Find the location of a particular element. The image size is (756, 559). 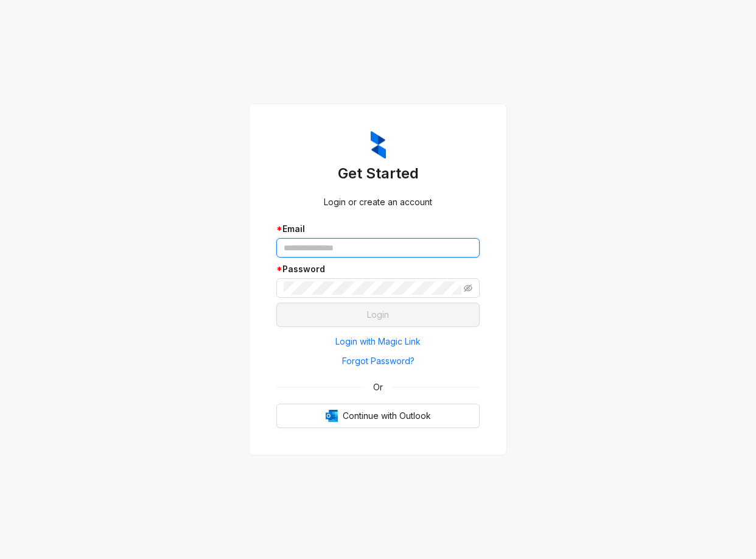

span: Or is located at coordinates (378, 387).